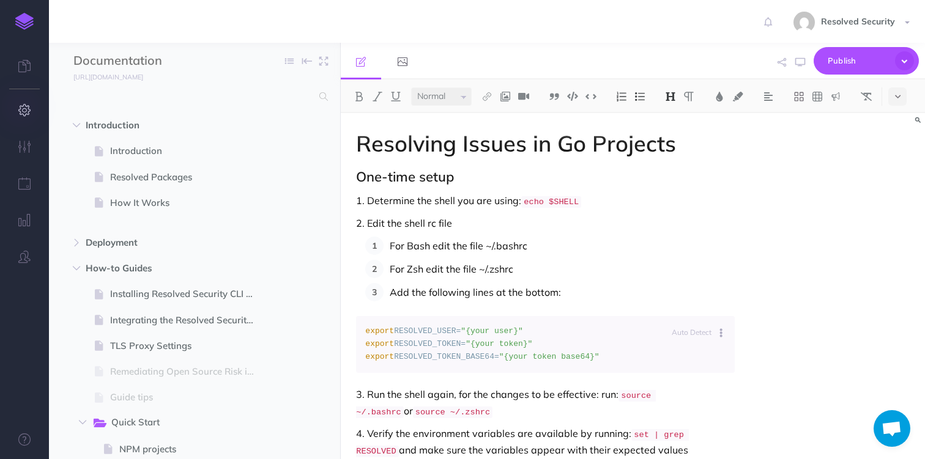  What do you see at coordinates (188, 346) in the screenshot?
I see `span: TLS Proxy Settings` at bounding box center [188, 346].